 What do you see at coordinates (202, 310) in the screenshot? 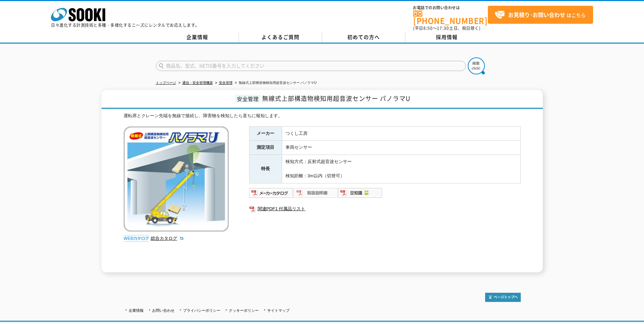
I see `a: プライバシーポリシー` at bounding box center [202, 310].